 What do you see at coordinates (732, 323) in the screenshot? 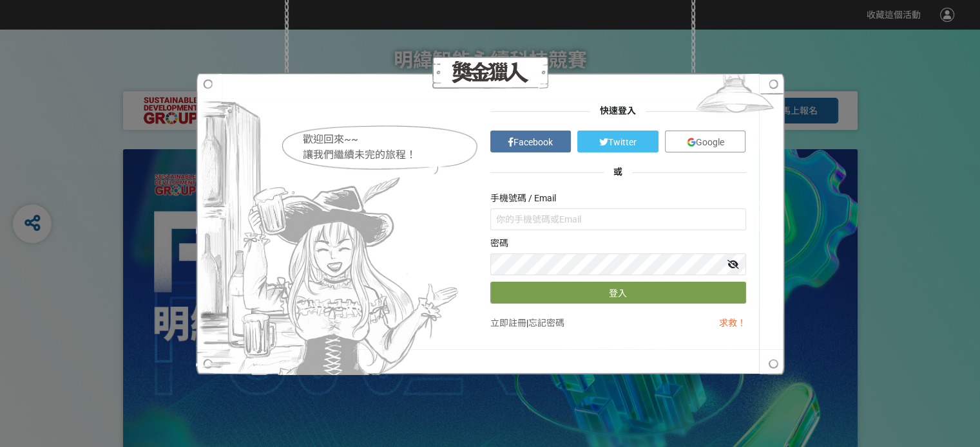
I see `a: 求救！` at bounding box center [732, 323].